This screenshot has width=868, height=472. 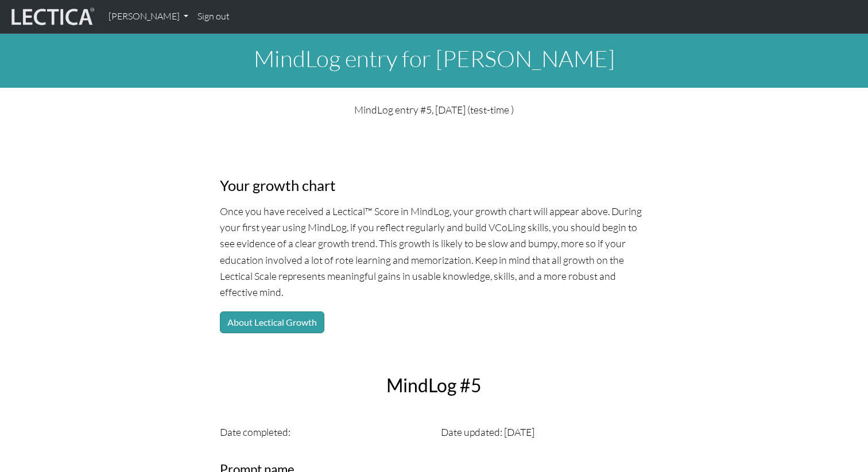 What do you see at coordinates (434, 185) in the screenshot?
I see `h3: Your growth chart` at bounding box center [434, 185].